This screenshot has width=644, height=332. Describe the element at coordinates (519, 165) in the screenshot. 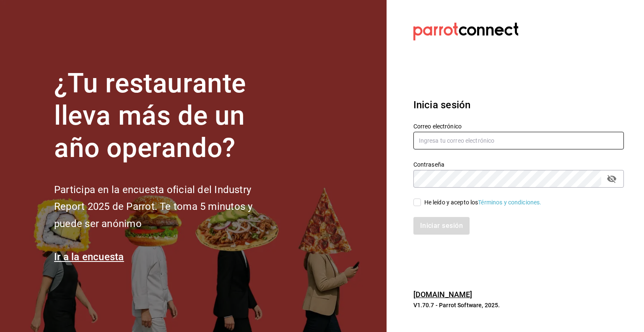

I see `label: Contraseña` at that location.